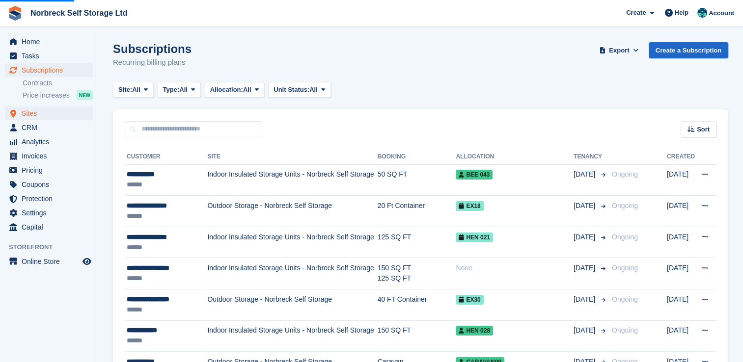 This screenshot has width=743, height=362. I want to click on span: CRM, so click(51, 128).